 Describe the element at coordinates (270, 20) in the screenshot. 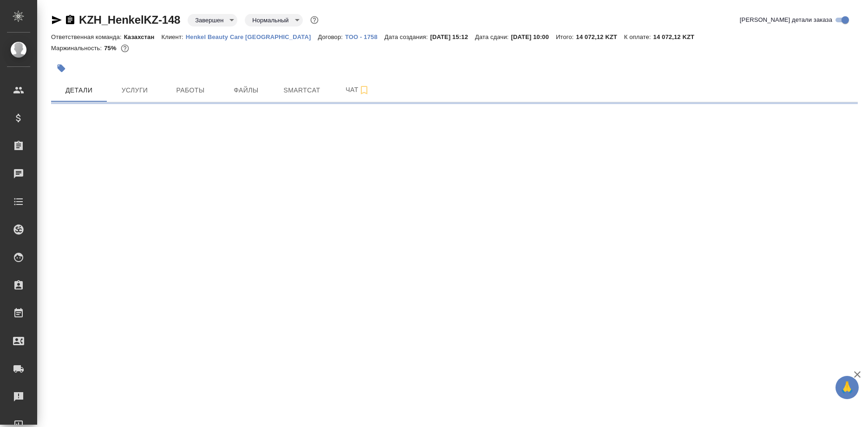

I see `button: Нормальный` at that location.